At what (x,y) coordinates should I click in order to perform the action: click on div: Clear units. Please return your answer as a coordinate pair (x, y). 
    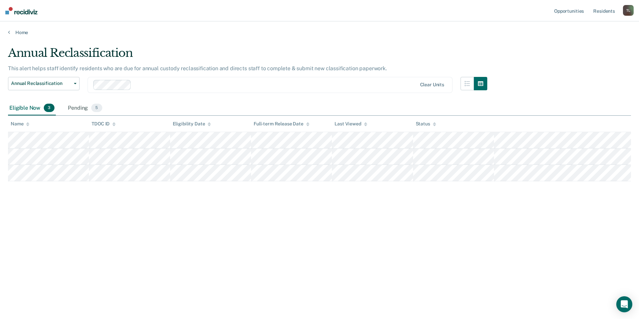
    Looking at the image, I should click on (432, 85).